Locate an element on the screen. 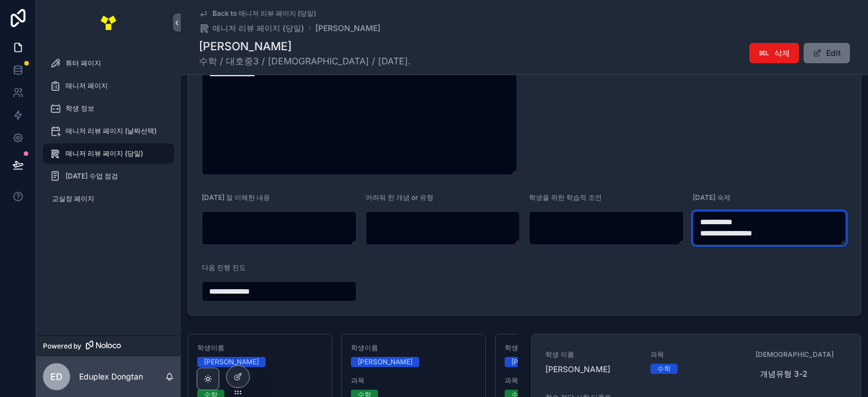  span: ED is located at coordinates (57, 377).